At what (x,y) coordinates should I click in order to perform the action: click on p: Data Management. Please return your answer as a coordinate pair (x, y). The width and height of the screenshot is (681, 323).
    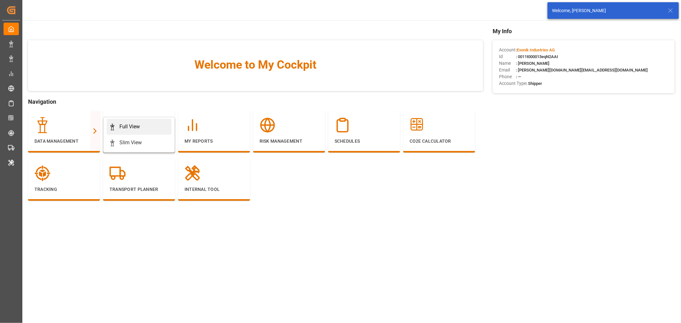
    Looking at the image, I should click on (64, 141).